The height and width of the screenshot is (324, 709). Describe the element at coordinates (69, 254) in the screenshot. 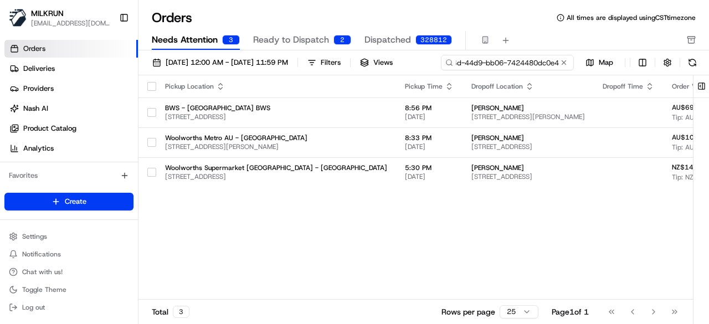

I see `button: Notifications` at that location.